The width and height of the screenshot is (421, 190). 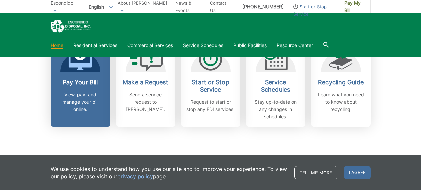 I want to click on a: Resource Center, so click(x=295, y=45).